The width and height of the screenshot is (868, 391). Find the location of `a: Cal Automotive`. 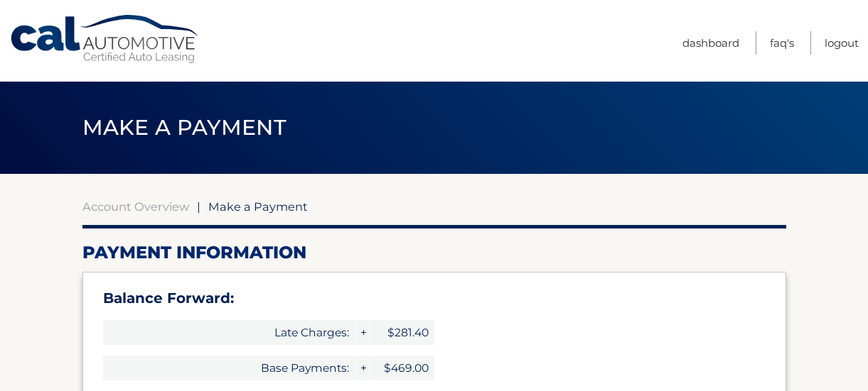

a: Cal Automotive is located at coordinates (105, 39).